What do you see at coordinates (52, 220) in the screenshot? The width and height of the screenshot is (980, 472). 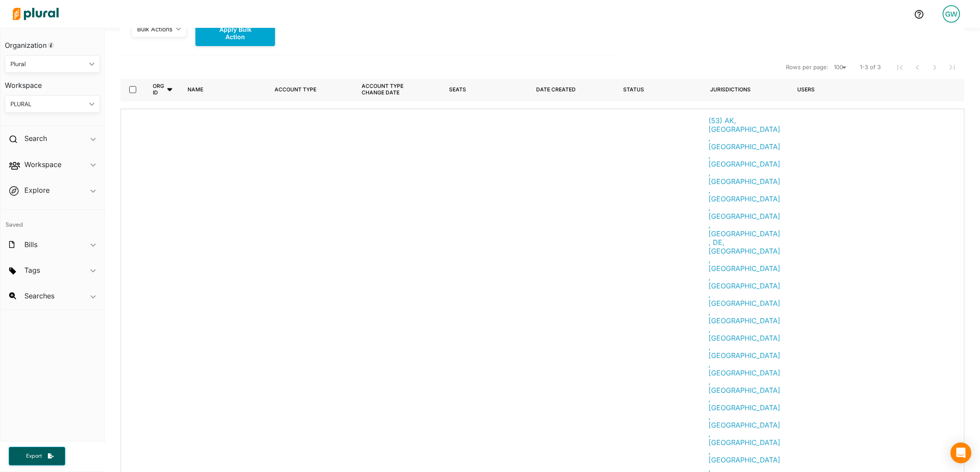 I see `h4: Saved` at bounding box center [52, 220].